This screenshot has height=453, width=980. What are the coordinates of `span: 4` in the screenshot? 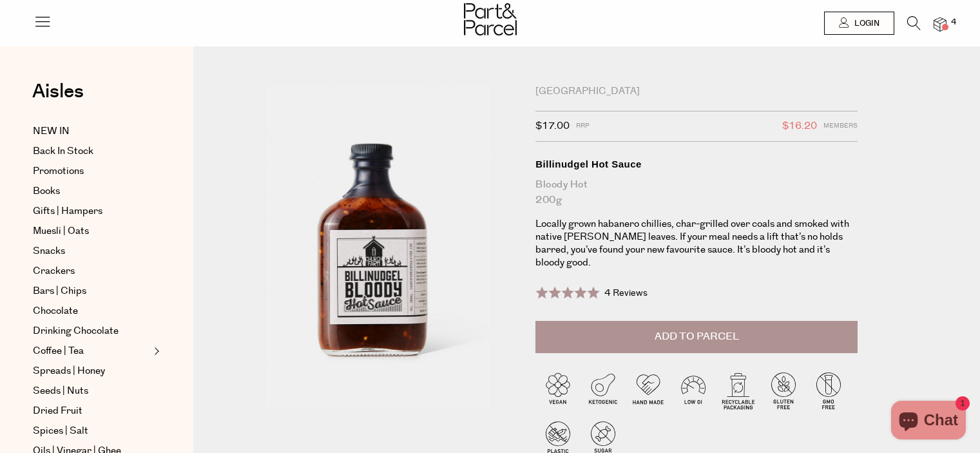 It's located at (953, 22).